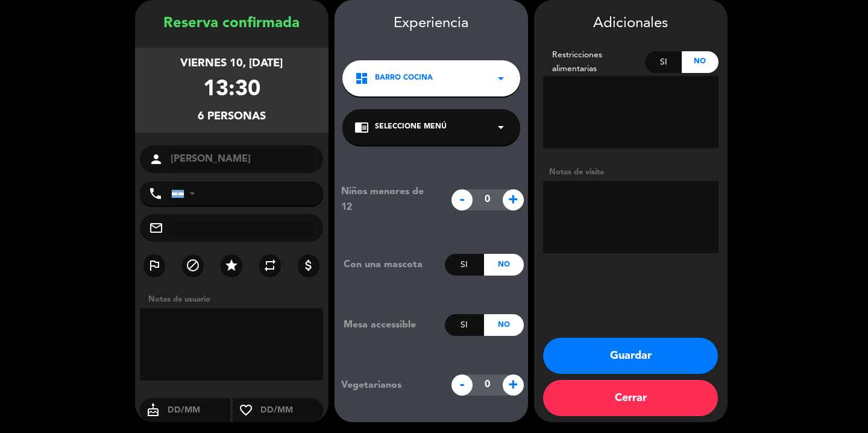 Image resolution: width=868 pixels, height=433 pixels. I want to click on span: Barro Cocina, so click(404, 79).